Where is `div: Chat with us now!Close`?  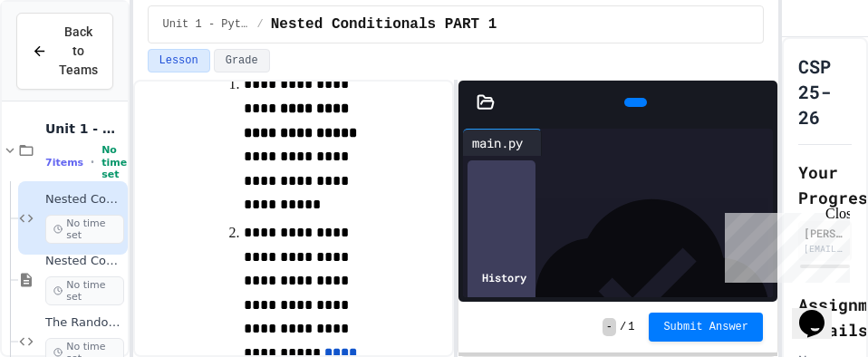 div: Chat with us now!Close is located at coordinates (66, 61).